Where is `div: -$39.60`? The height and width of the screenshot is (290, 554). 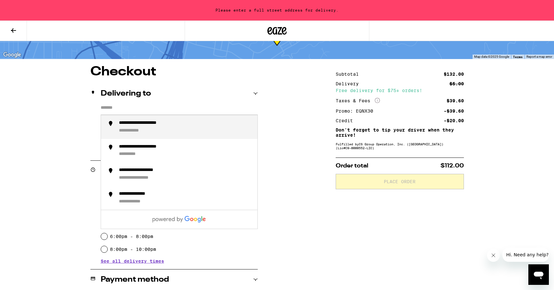
div: -$39.60 is located at coordinates (454, 111).